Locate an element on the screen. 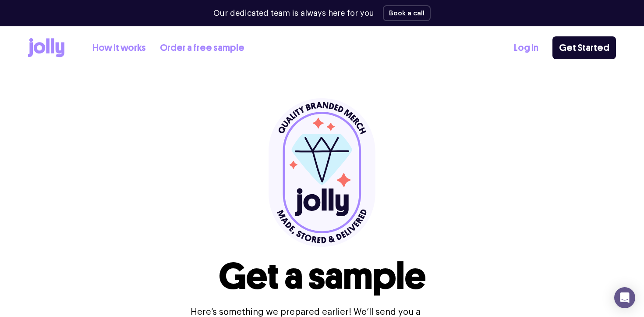 This screenshot has height=317, width=644. div: Open Intercom Messenger is located at coordinates (625, 298).